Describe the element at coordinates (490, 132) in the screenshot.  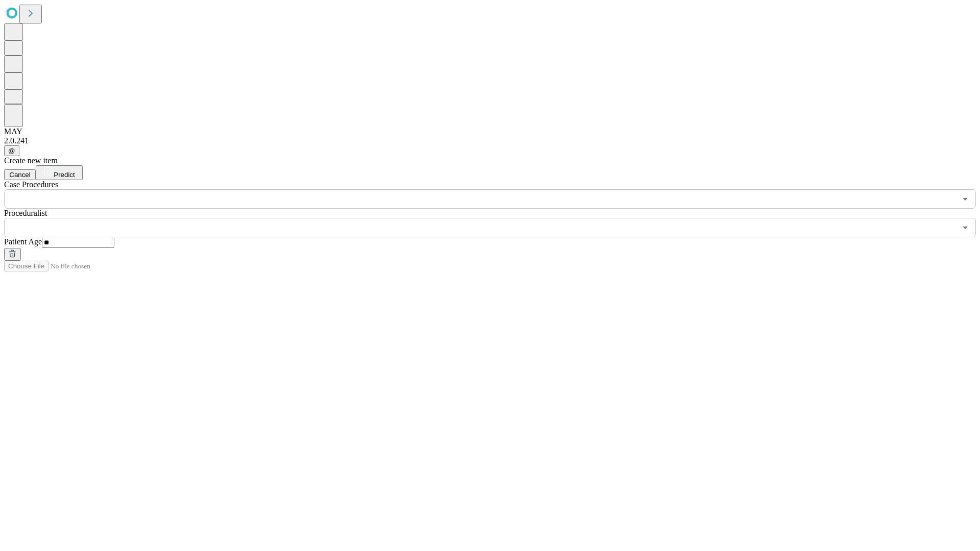
I see `div: MAY` at that location.